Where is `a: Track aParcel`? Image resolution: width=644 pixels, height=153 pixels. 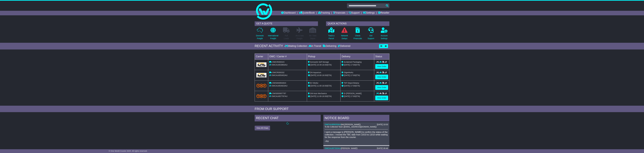
a: Track aParcel is located at coordinates (331, 34).